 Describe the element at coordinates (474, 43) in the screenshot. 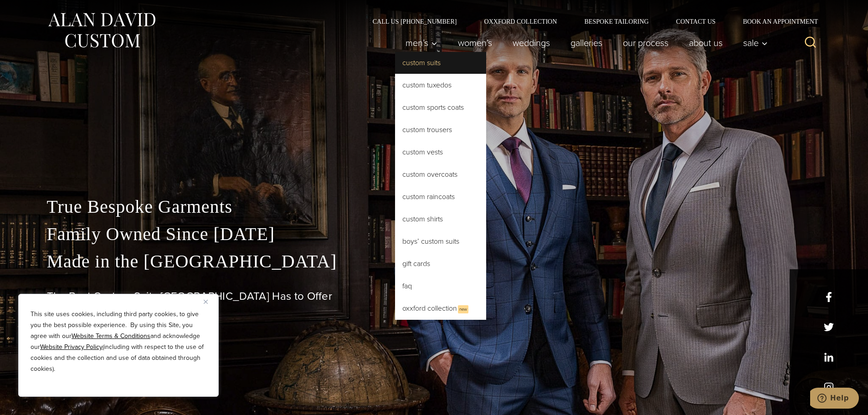

I see `a: Women’s` at that location.